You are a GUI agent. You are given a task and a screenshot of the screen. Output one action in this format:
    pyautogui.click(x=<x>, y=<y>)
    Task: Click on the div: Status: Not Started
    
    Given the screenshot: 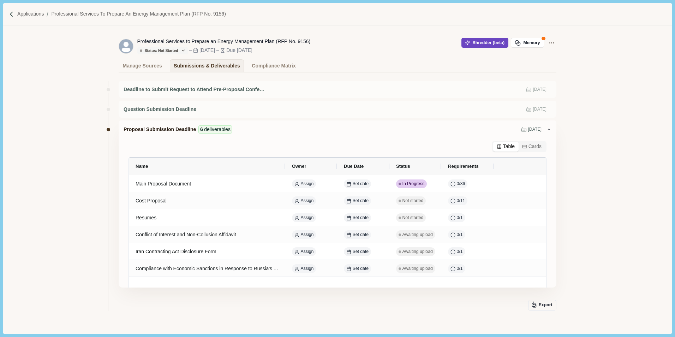 What is the action you would take?
    pyautogui.click(x=159, y=51)
    